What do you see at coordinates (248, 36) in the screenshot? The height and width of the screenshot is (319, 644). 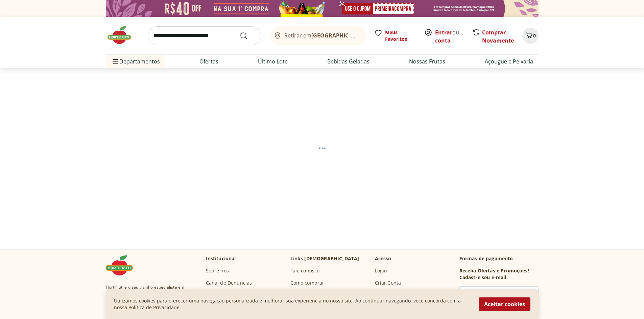 I see `button: Submit Search` at bounding box center [248, 36].